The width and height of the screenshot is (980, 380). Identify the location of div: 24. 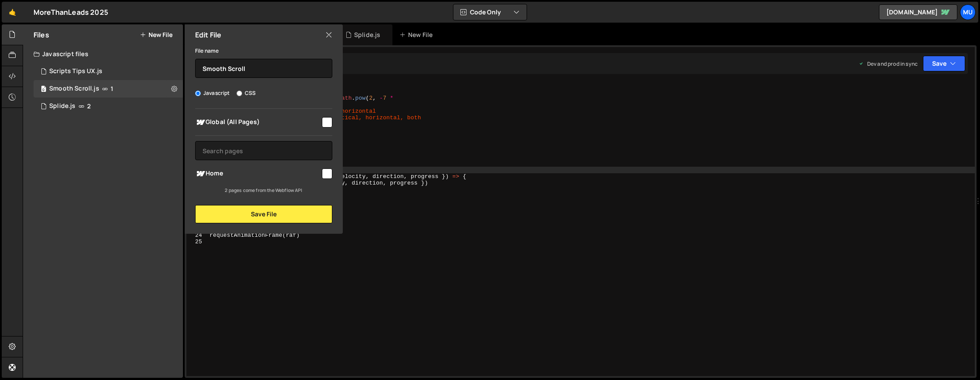
(197, 235).